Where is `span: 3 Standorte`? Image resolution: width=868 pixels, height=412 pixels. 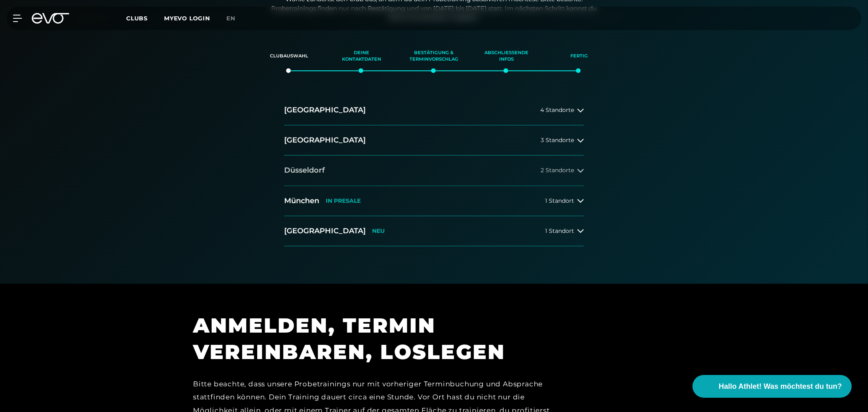 span: 3 Standorte is located at coordinates (557, 140).